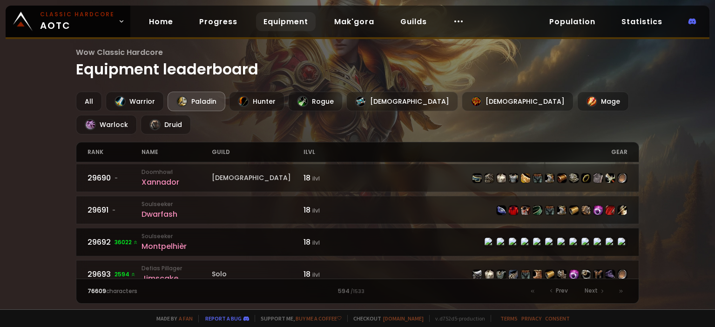  I want to click on a: Mak'gora, so click(354, 21).